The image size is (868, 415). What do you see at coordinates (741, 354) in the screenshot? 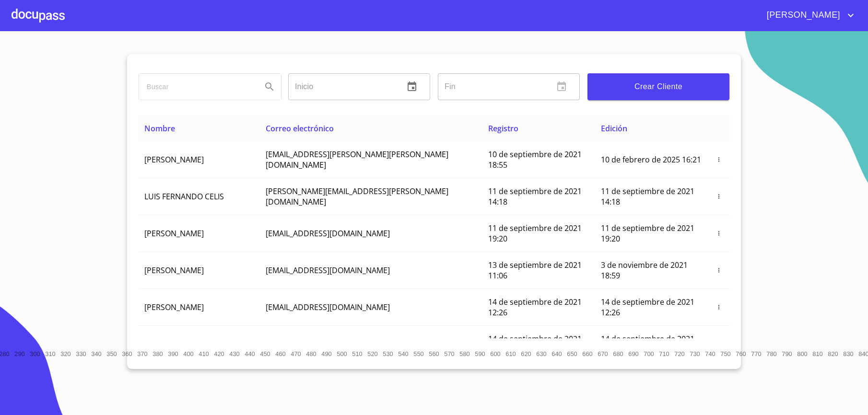
I see `span: 760` at bounding box center [741, 354].